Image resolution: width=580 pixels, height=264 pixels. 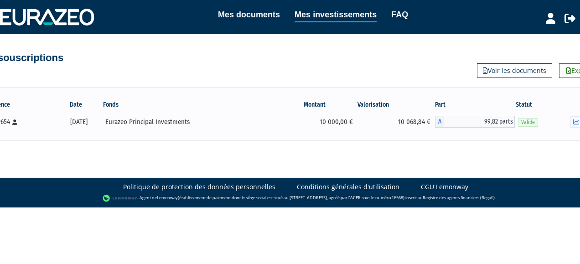 I want to click on td: 10 068,84 €, so click(x=396, y=122).